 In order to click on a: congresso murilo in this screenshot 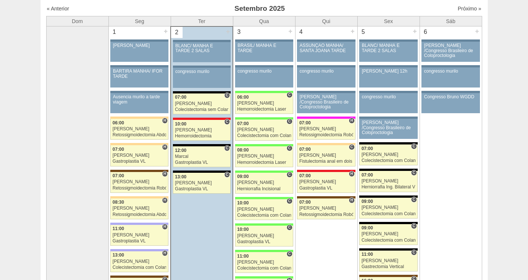, I will do `click(451, 78)`.